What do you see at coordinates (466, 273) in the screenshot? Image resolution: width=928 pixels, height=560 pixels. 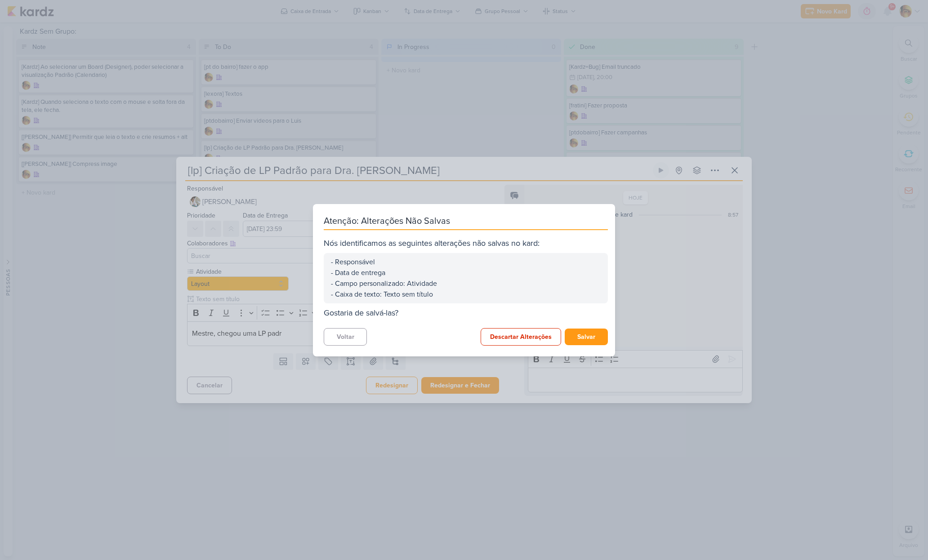 I see `div: - Data de entrega` at bounding box center [466, 273].